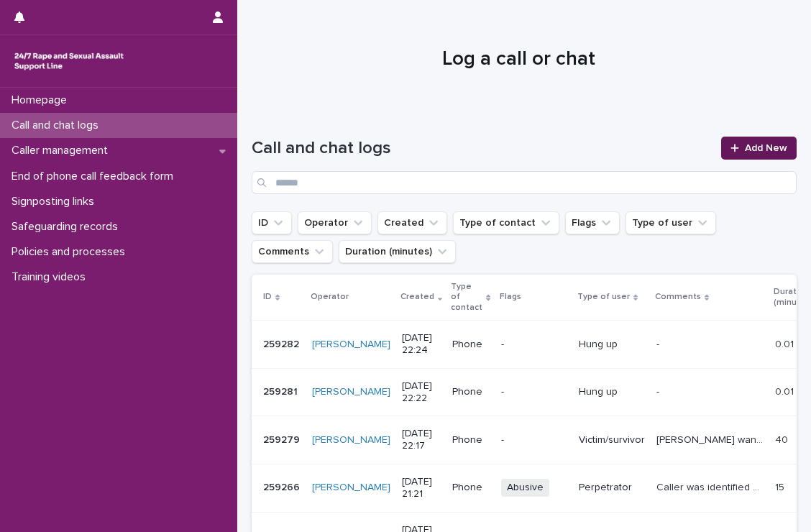  What do you see at coordinates (330, 297) in the screenshot?
I see `p: Operator` at bounding box center [330, 297].